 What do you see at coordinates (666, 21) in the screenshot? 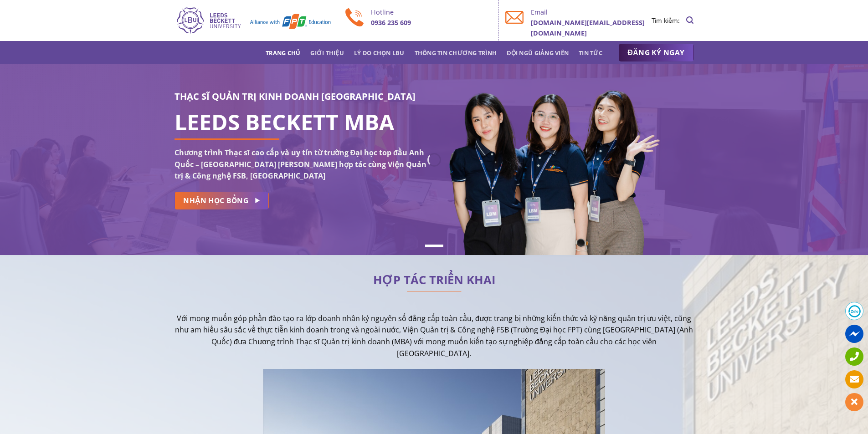
I see `li: Tìm kiếm:` at bounding box center [666, 21].